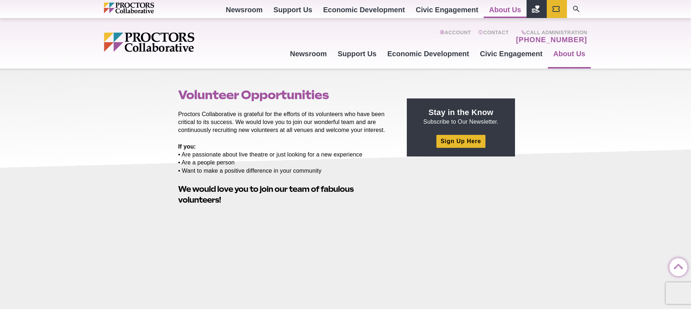 This screenshot has height=309, width=691. I want to click on strong: We would love you to join our team of fabulous volunteers, so click(266, 194).